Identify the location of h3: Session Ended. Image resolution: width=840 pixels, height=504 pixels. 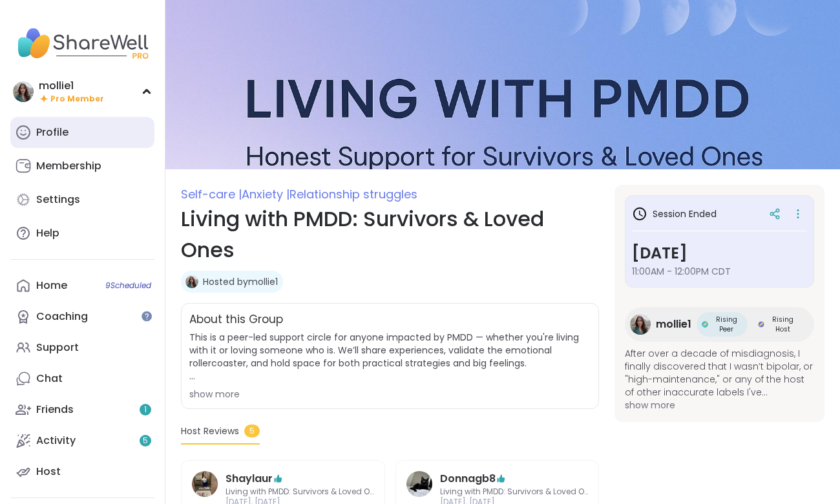
(673, 214).